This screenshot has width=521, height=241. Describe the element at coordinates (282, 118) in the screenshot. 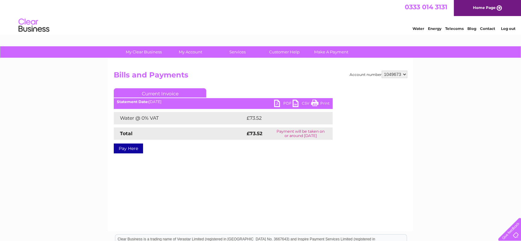

I see `td: £73.52` at that location.